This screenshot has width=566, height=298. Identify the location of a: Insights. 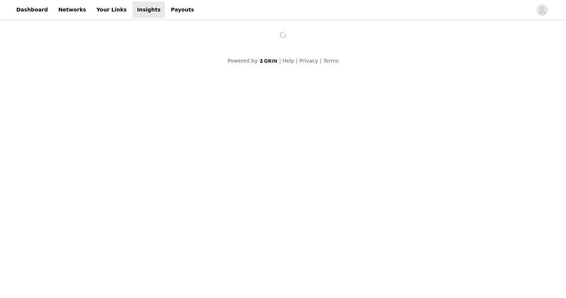
(149, 10).